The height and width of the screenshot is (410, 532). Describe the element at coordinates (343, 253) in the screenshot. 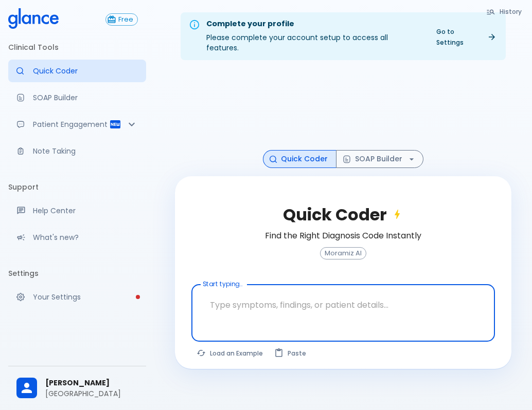

I see `span: Moramiz AI` at that location.